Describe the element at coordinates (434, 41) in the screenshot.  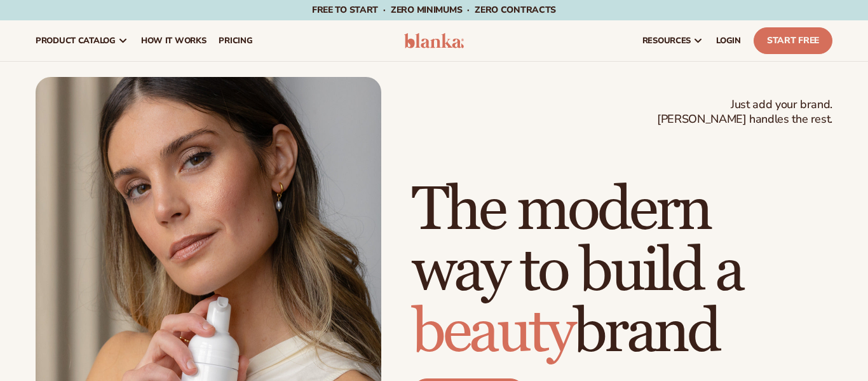
I see `img: logo` at that location.